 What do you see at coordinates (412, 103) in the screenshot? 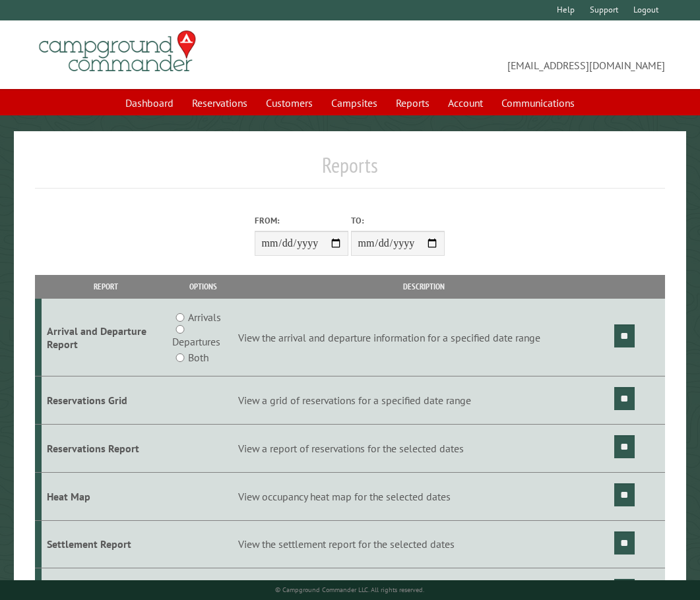
I see `a: Reports` at bounding box center [412, 103].